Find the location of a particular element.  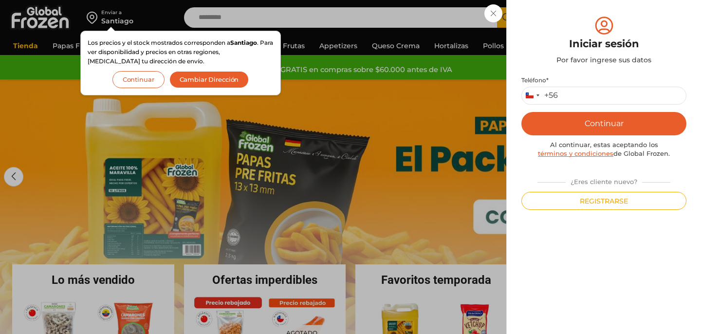

label: Teléfono is located at coordinates (603, 80).